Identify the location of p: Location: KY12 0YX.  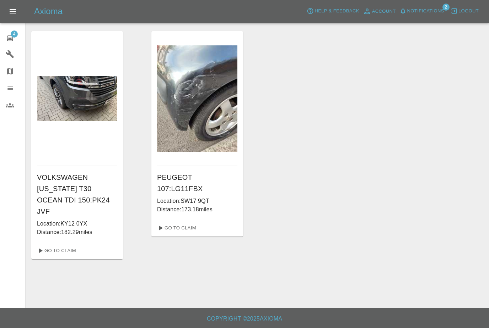
(77, 224).